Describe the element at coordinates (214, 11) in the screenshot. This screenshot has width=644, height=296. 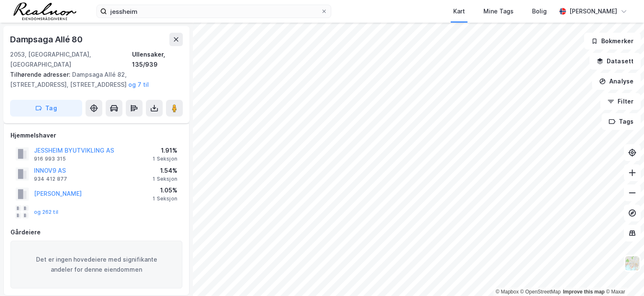
I see `input: Søk på adresse, matrikkel, gårdeiere, leietakere eller personer` at that location.